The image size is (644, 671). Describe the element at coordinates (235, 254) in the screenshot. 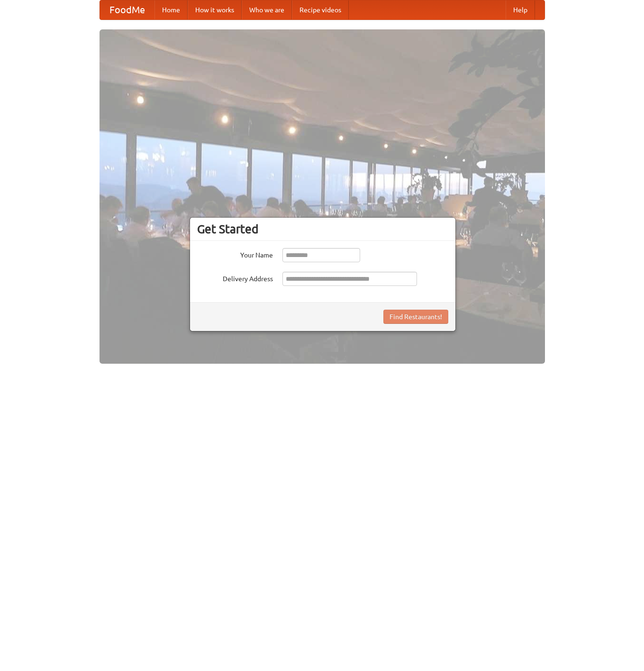

I see `label: Your Name` at that location.